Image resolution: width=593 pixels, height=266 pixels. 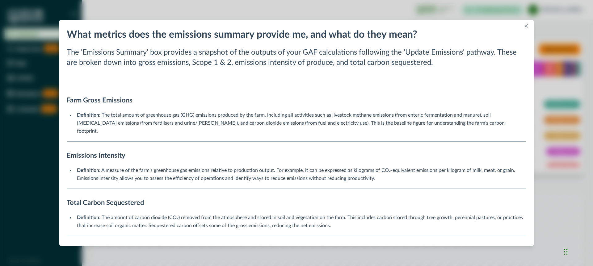 What do you see at coordinates (96, 156) in the screenshot?
I see `strong: Emissions Intensity` at bounding box center [96, 156].